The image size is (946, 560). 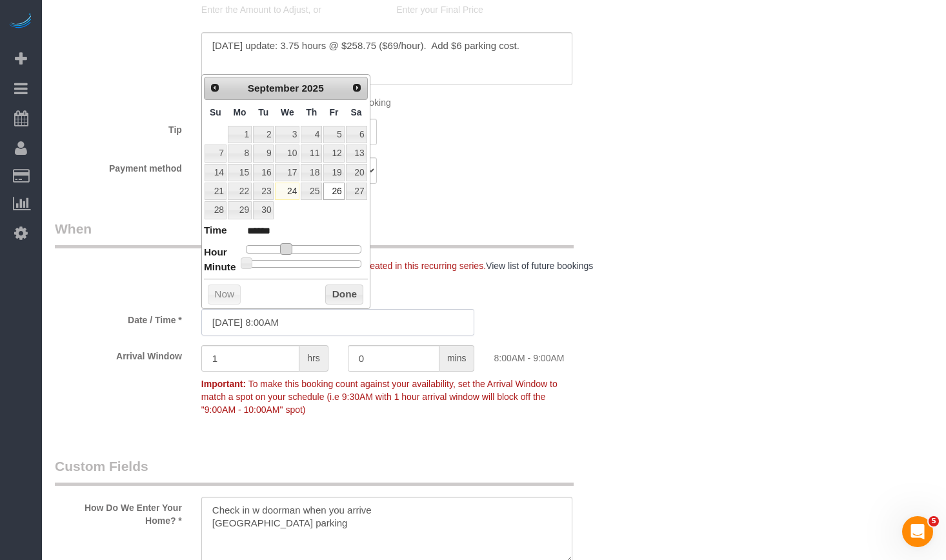 I want to click on a: Next, so click(x=357, y=88).